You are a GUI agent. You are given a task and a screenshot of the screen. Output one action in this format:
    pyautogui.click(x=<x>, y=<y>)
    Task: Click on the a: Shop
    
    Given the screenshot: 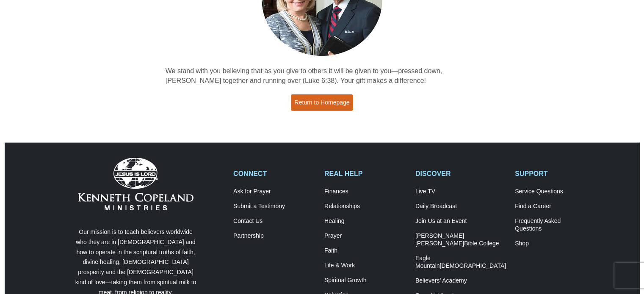 What is the action you would take?
    pyautogui.click(x=556, y=244)
    